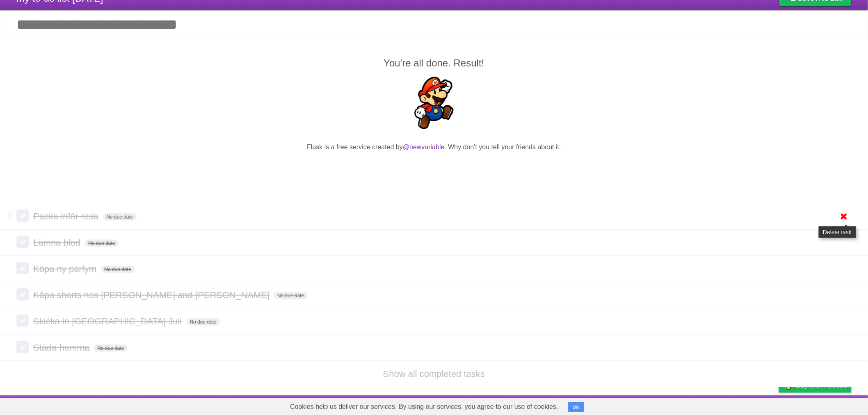  Describe the element at coordinates (576, 407) in the screenshot. I see `button: OK` at that location.